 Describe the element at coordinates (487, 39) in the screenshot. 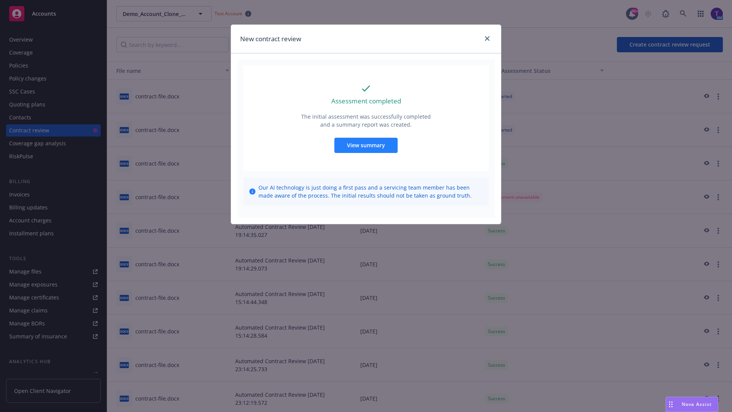

I see `a: close` at that location.